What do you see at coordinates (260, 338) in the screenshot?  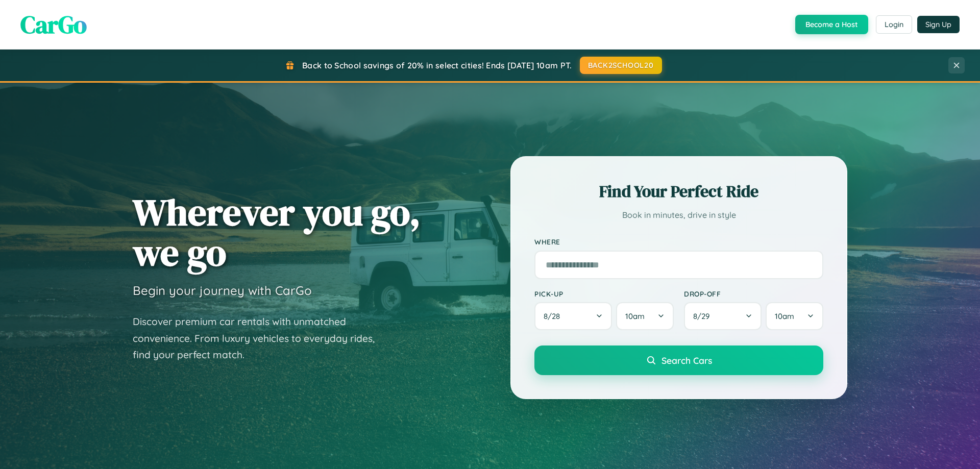 I see `p: Discover premium car rentals with unmatched convenience. From luxury vehicles to everyday rides, ...` at bounding box center [260, 338].